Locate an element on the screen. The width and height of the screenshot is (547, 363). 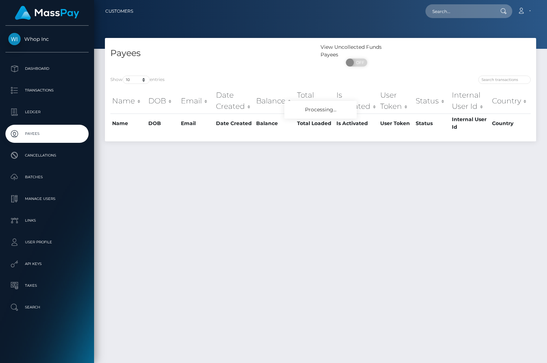
a: Search is located at coordinates (47, 308).